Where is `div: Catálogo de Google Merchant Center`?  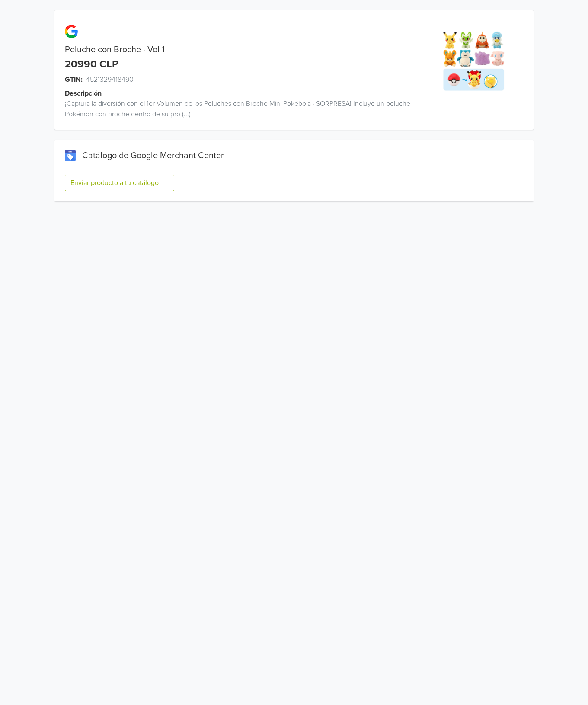
div: Catálogo de Google Merchant Center is located at coordinates (294, 156).